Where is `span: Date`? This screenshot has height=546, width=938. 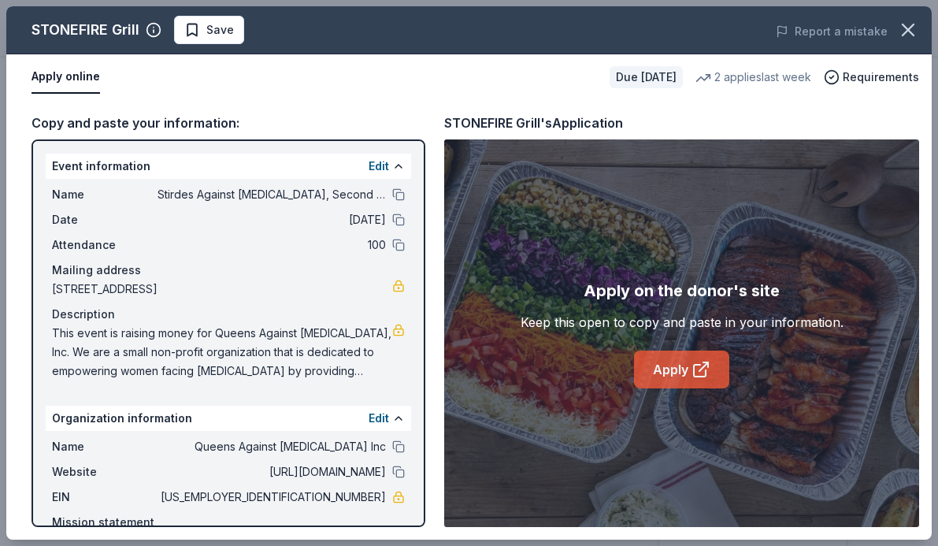 span: Date is located at coordinates (105, 220).